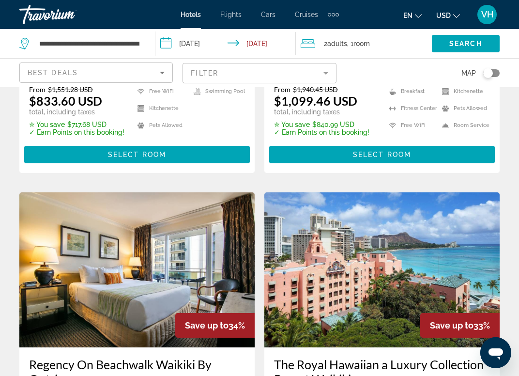 The width and height of the screenshot is (519, 376). Describe the element at coordinates (466, 44) in the screenshot. I see `button: Search` at that location.